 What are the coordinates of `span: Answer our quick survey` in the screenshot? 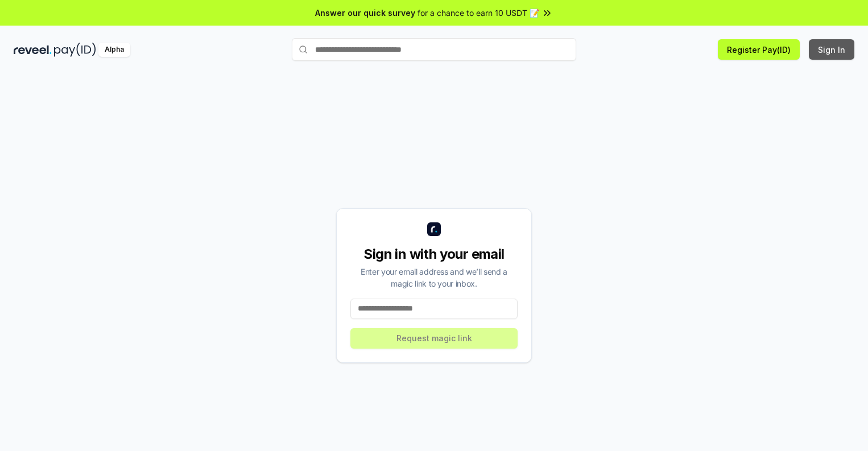 It's located at (365, 12).